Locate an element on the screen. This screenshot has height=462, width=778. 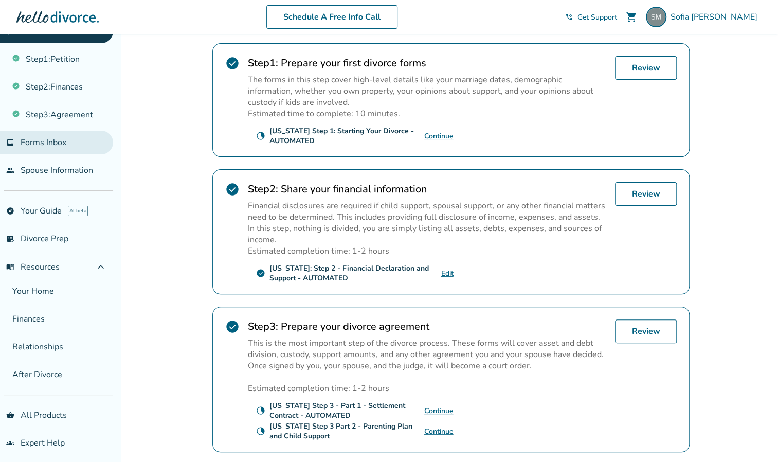
span: flag_2 is located at coordinates (10, 31).